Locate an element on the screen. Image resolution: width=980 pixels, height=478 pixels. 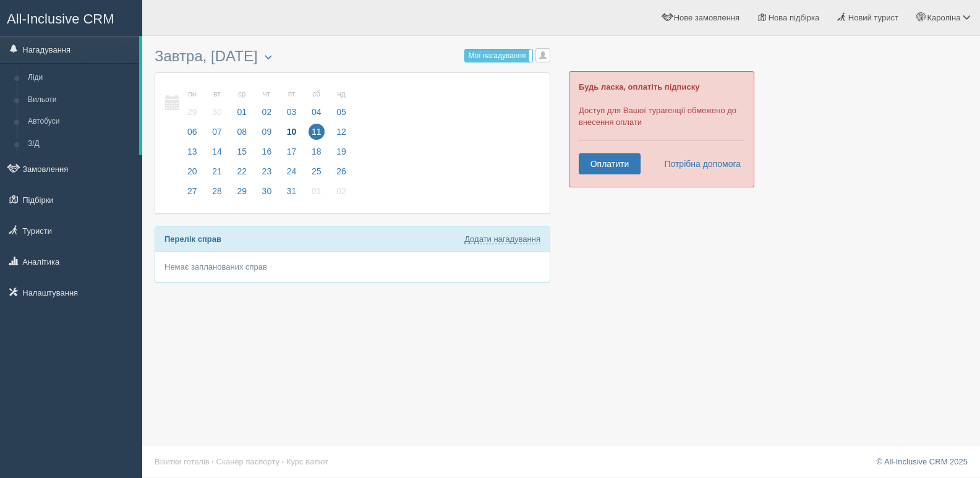
a: 15 is located at coordinates (242, 155).